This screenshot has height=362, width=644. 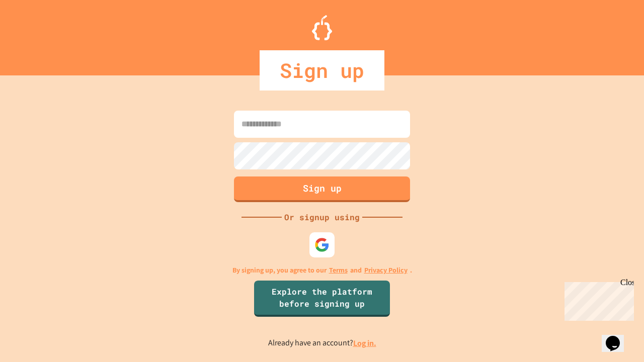 What do you see at coordinates (322, 299) in the screenshot?
I see `a: Explore the platform before signing up` at bounding box center [322, 299].